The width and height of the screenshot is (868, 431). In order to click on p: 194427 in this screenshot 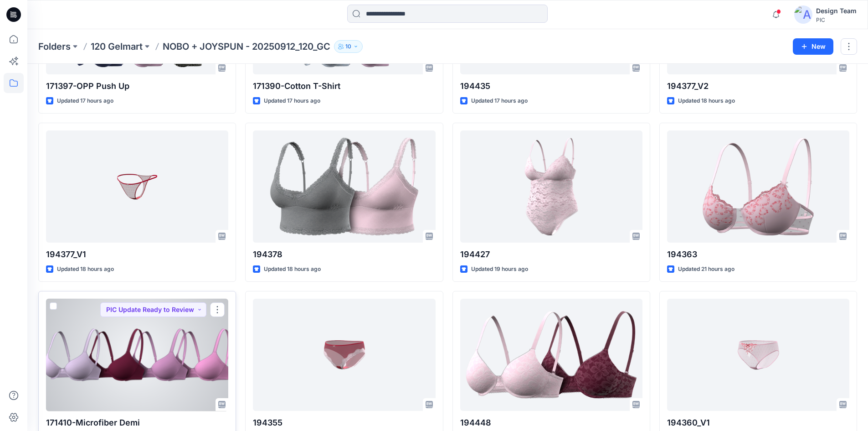, I will do `click(551, 254)`.